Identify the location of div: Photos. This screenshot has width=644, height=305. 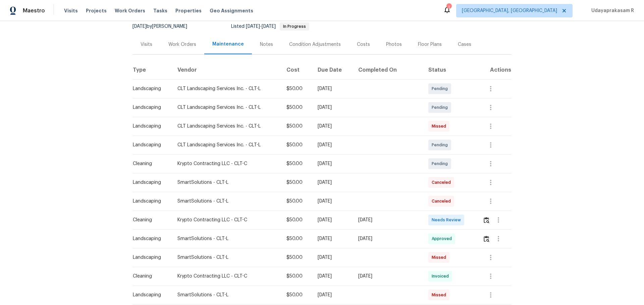
(394, 45).